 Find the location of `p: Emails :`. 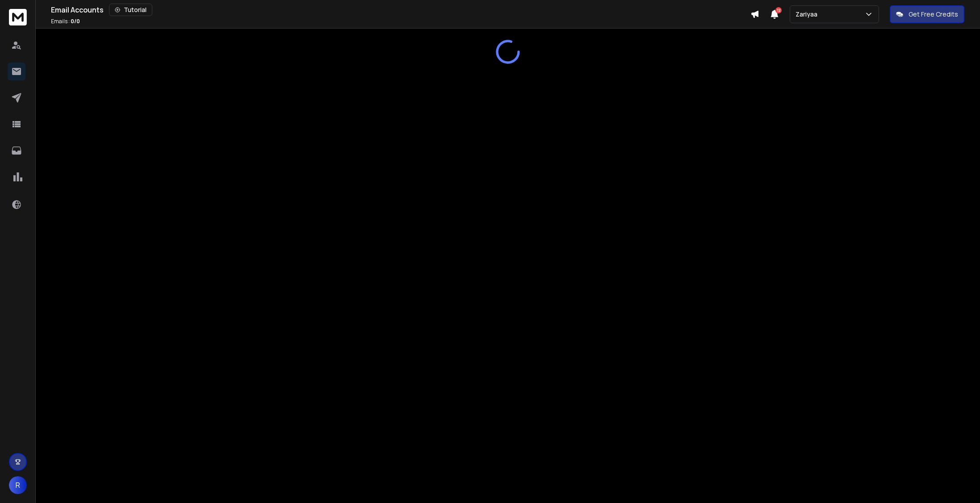

p: Emails : is located at coordinates (65, 22).